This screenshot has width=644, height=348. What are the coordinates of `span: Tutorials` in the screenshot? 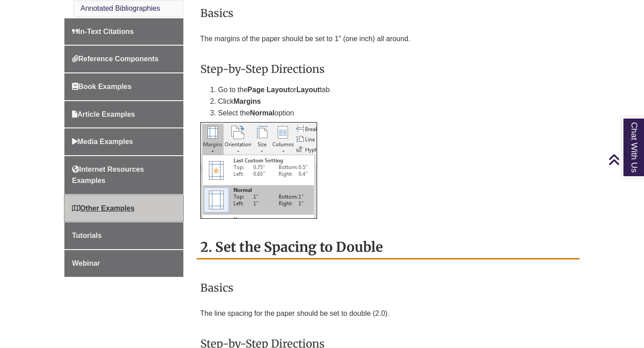 It's located at (87, 235).